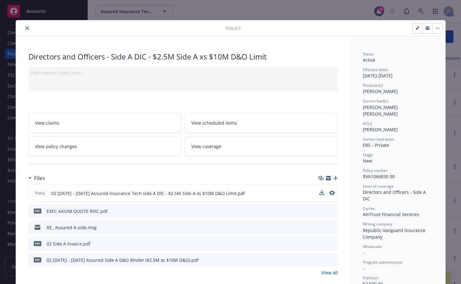 This screenshot has width=461, height=284. I want to click on div: Directors and Officers - Side A DIC, so click(398, 195).